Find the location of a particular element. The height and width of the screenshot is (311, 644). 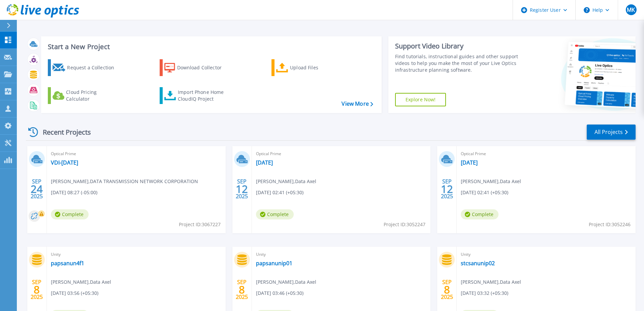

div: Support Video Library is located at coordinates (458, 46).